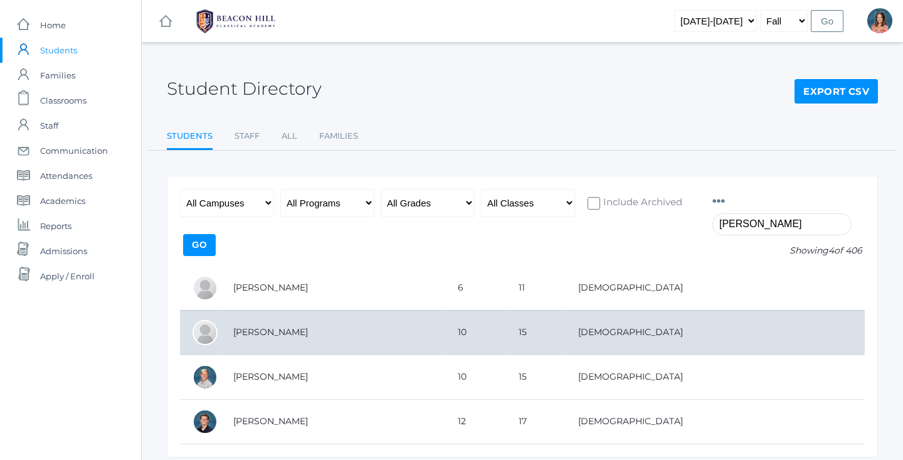  What do you see at coordinates (205, 422) in the screenshot?
I see `div: Joshua Thomas` at bounding box center [205, 422].